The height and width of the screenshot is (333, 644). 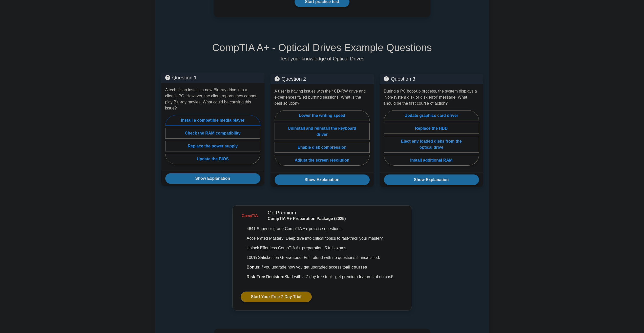 What do you see at coordinates (431, 116) in the screenshot?
I see `label: Update graphics card driver` at bounding box center [431, 116].